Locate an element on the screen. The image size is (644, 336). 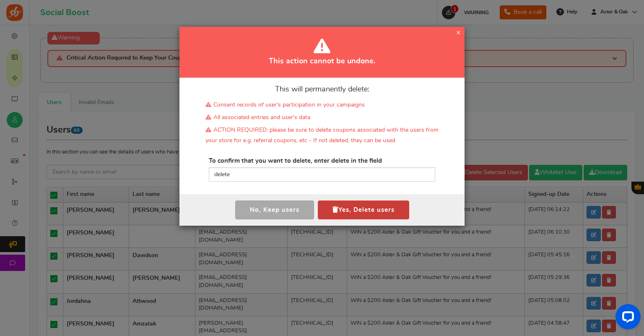
span: s is located at coordinates (298, 210).